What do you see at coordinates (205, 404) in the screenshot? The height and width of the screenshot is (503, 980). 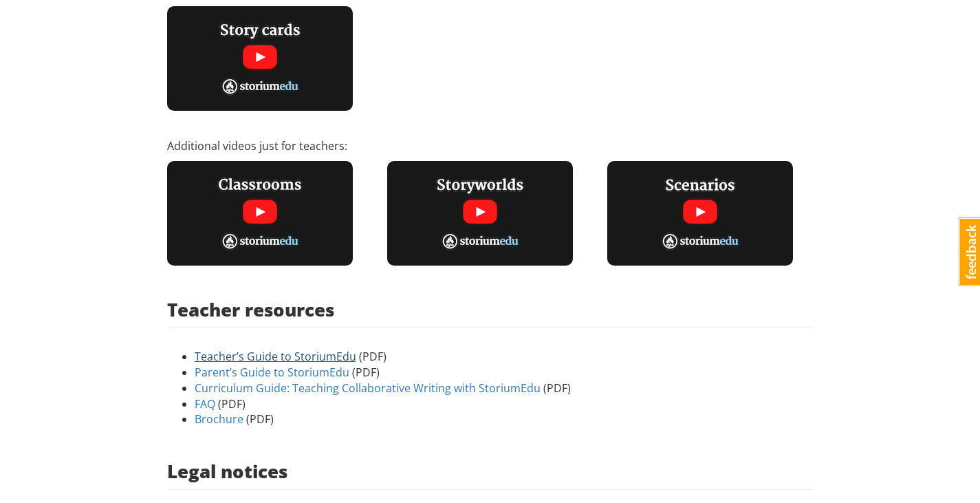 I see `a: FAQ` at bounding box center [205, 404].